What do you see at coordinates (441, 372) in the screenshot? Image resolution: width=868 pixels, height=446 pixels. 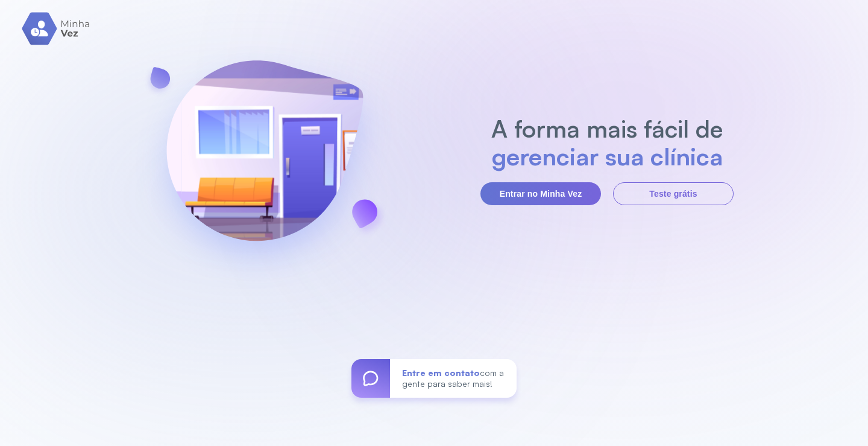 I see `span: Entre em contato` at bounding box center [441, 372].